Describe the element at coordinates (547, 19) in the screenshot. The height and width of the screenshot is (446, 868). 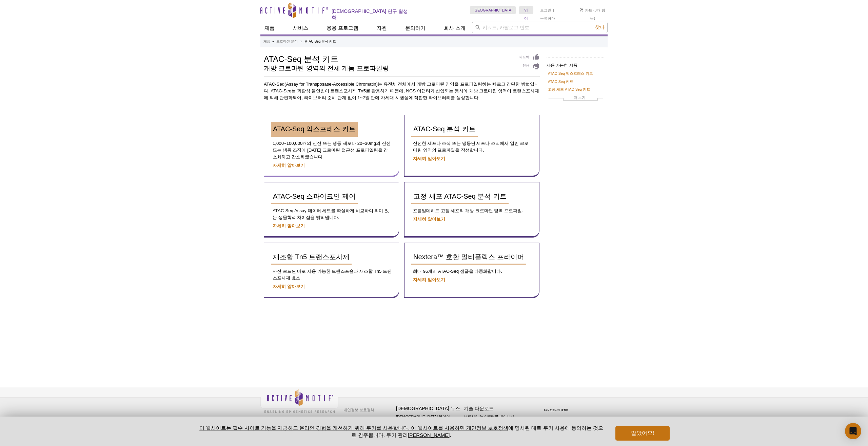
I see `a: 등록하다` at that location.